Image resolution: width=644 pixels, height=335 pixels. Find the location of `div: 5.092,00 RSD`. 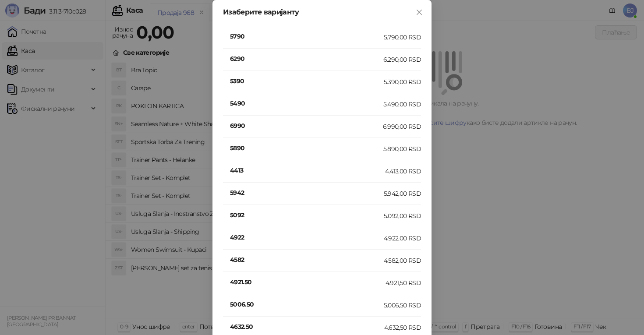

div: 5.092,00 RSD is located at coordinates (402, 216).